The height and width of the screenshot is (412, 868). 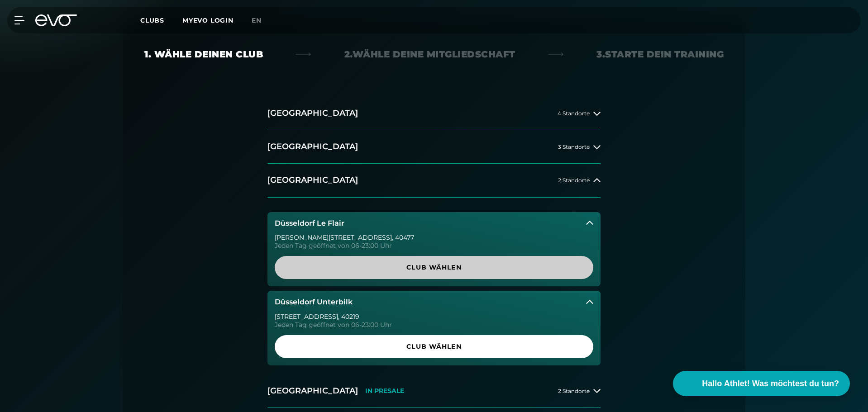 I want to click on div: 3. Starte dein Training, so click(x=660, y=55).